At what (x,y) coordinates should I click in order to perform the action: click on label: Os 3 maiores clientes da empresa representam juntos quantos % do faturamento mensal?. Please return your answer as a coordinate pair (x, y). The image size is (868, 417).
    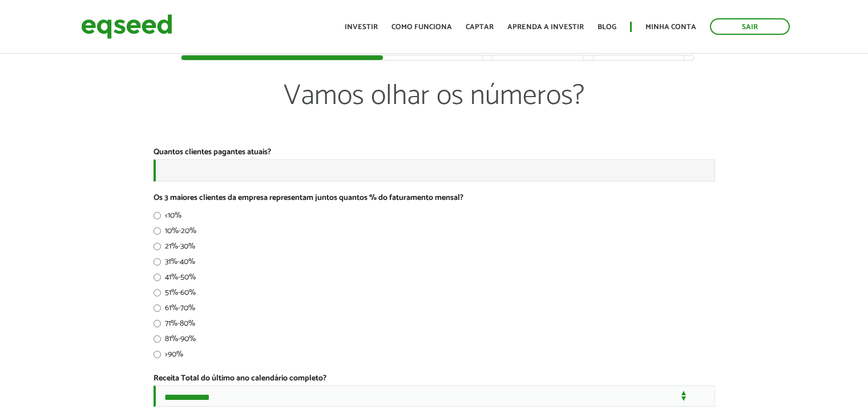
    Looking at the image, I should click on (308, 198).